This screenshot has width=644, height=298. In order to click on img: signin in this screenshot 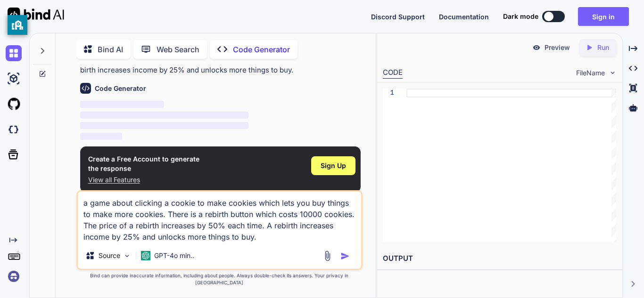, I will do `click(14, 276)`.